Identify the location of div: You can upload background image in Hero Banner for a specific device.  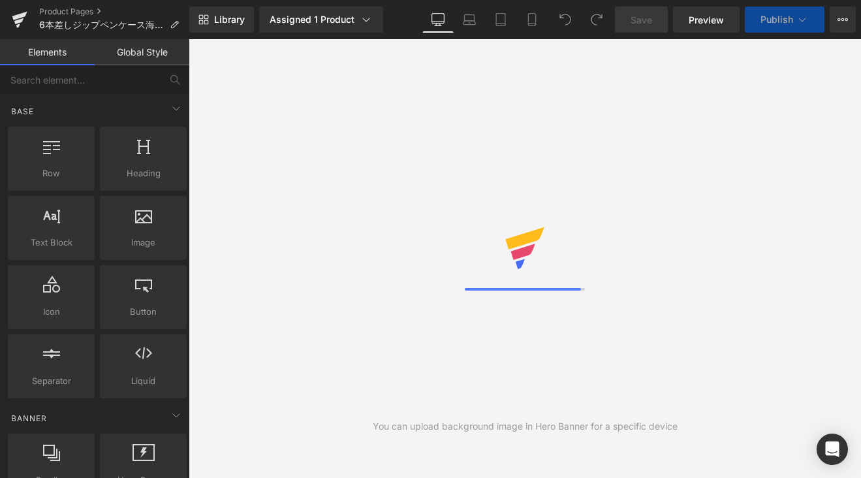
(525, 427).